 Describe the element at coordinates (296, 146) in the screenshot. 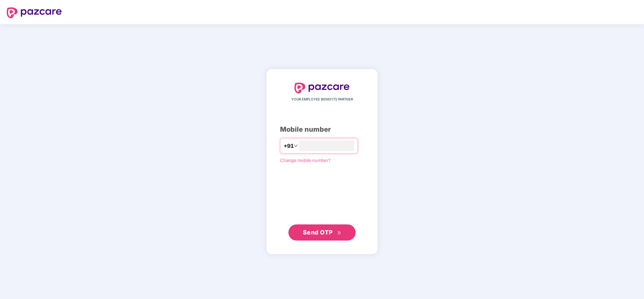

I see `span: down` at that location.